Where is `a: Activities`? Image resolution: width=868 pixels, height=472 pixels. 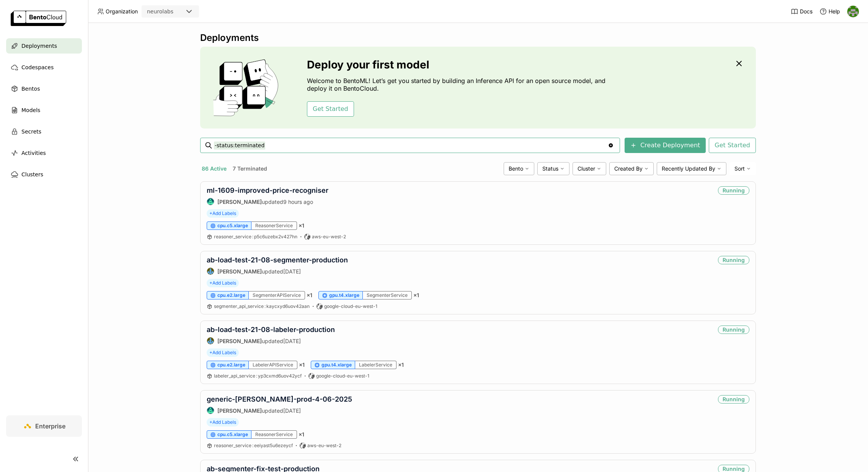
a: Activities is located at coordinates (44, 153).